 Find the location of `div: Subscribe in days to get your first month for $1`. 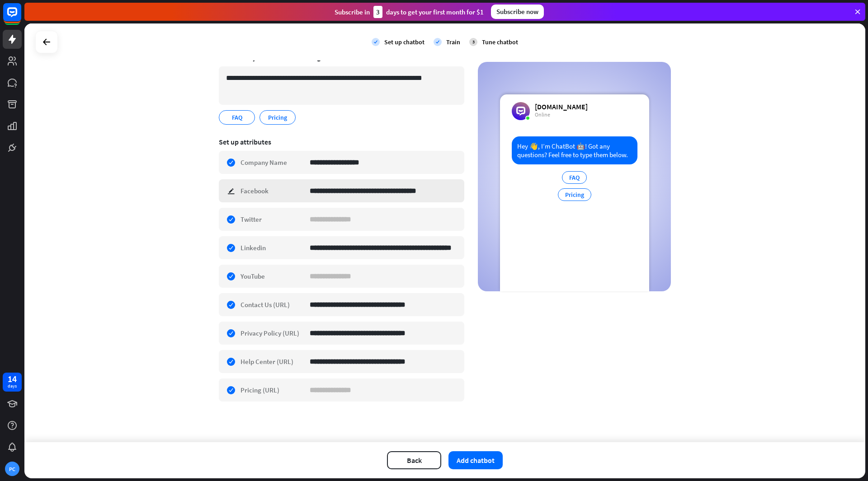

div: Subscribe in days to get your first month for $1 is located at coordinates (409, 11).